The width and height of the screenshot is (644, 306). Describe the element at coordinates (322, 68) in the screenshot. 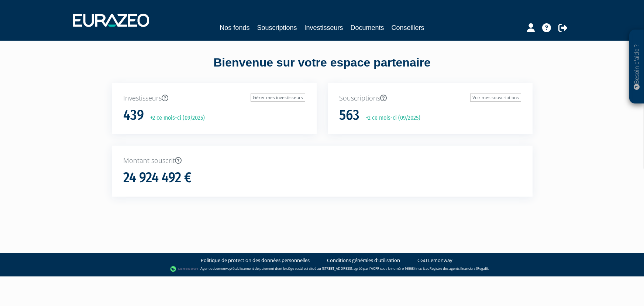

I see `div: Bienvenue sur votre espace partenaire` at that location.